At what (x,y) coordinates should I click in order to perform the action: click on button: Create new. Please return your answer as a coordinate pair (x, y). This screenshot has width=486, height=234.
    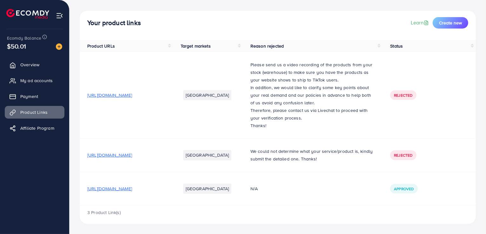
    Looking at the image, I should click on (451, 23).